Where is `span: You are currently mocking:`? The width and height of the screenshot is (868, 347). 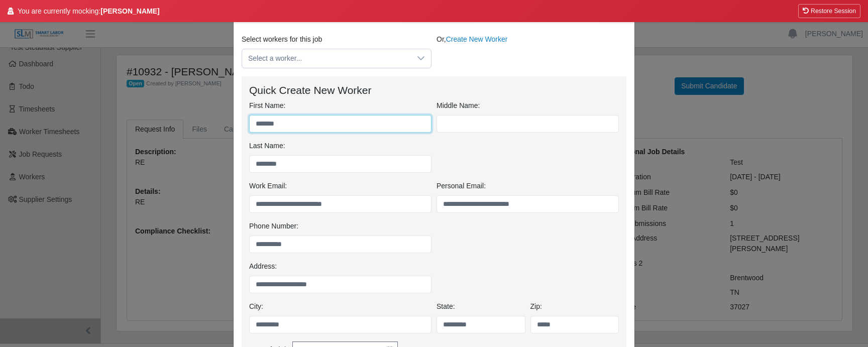 span: You are currently mocking: is located at coordinates (89, 11).